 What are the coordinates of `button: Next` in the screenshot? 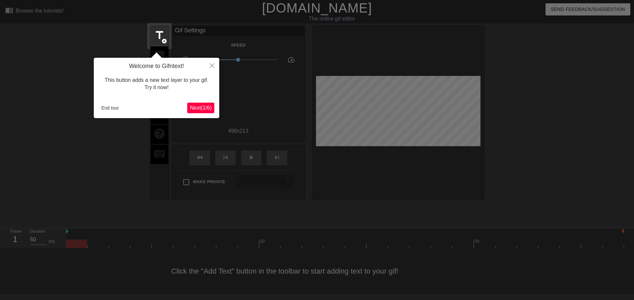 It's located at (201, 108).